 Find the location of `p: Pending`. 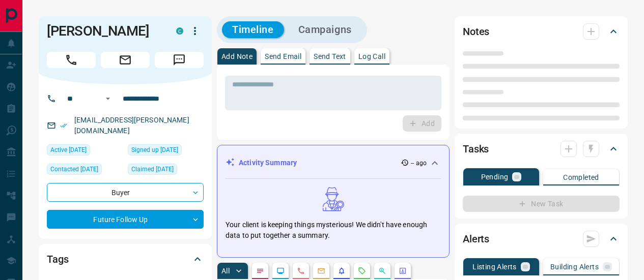

p: Pending is located at coordinates (494, 177).